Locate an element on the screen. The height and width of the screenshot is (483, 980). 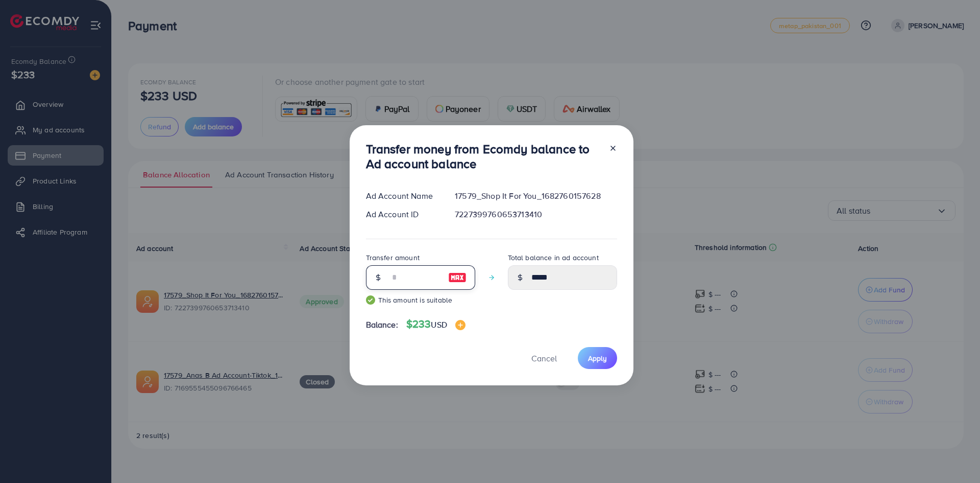
div: Ad Account ID is located at coordinates (402, 214).